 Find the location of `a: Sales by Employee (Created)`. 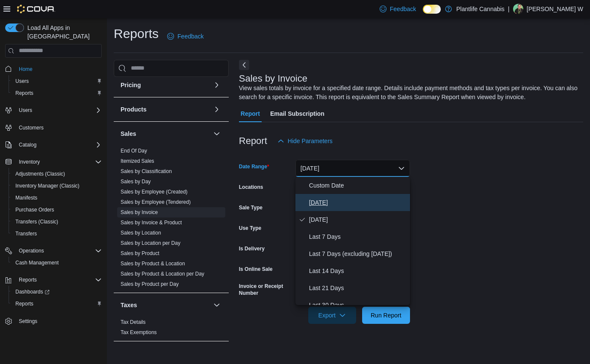

a: Sales by Employee (Created) is located at coordinates (154, 192).